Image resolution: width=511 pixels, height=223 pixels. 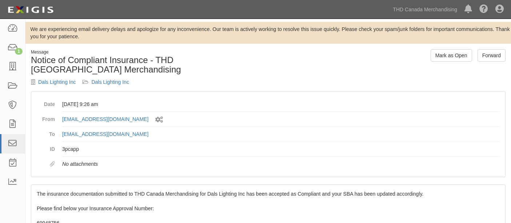 I want to click on i: Sent by system workflow, so click(x=159, y=119).